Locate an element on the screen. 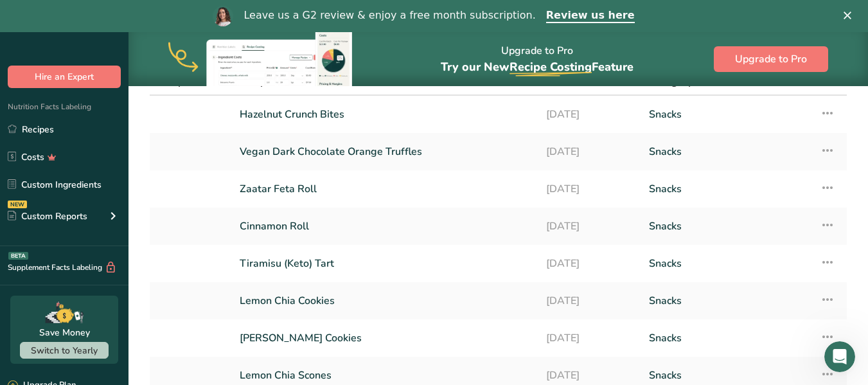 The image size is (868, 385). img: costing-banner-img.503cc26.webp is located at coordinates (265, 59).